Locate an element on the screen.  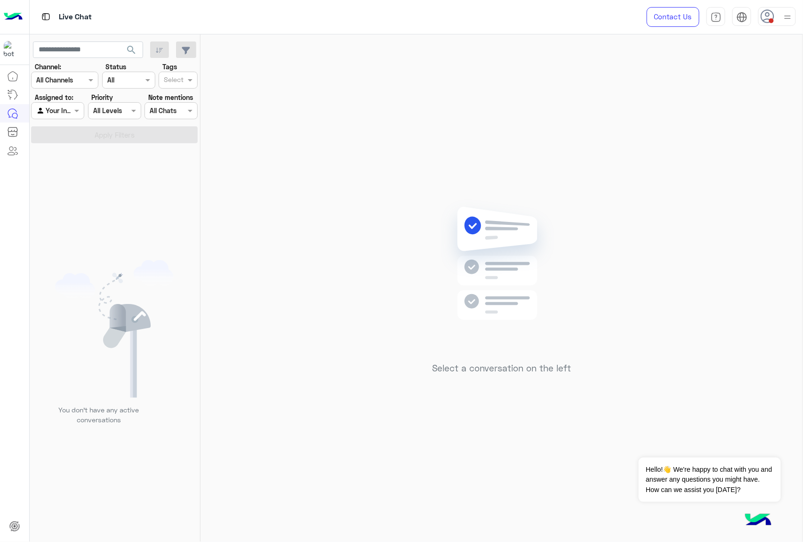
button: search is located at coordinates (131, 51).